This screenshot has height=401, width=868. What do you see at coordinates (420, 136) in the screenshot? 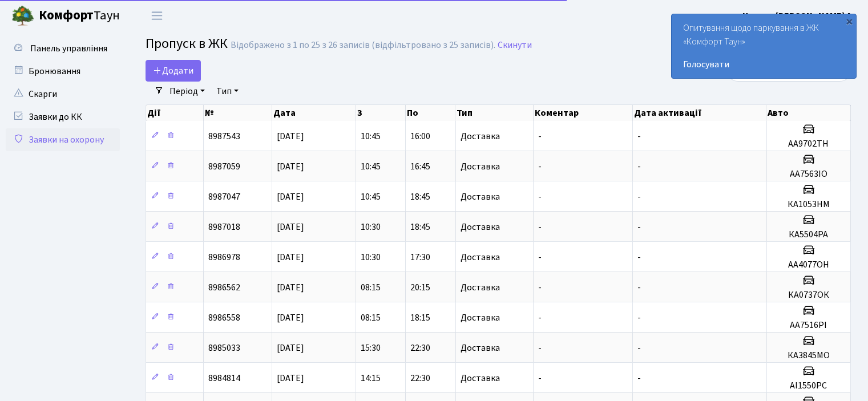
I see `span: 16:00` at bounding box center [420, 136].